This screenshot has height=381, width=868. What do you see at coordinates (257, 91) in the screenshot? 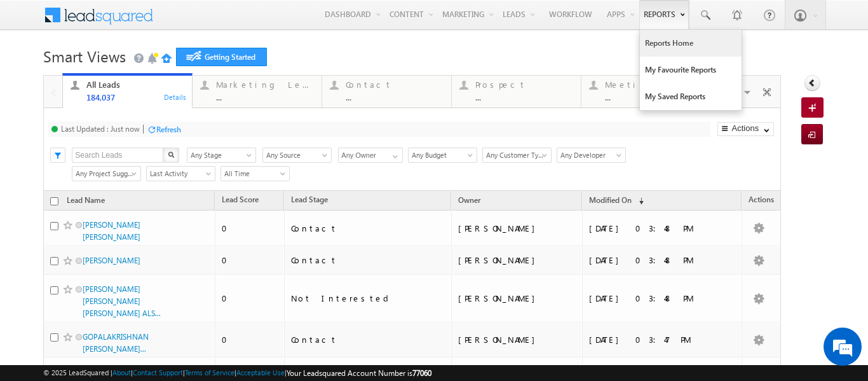
I see `a: Marketing Leads...` at bounding box center [257, 91].